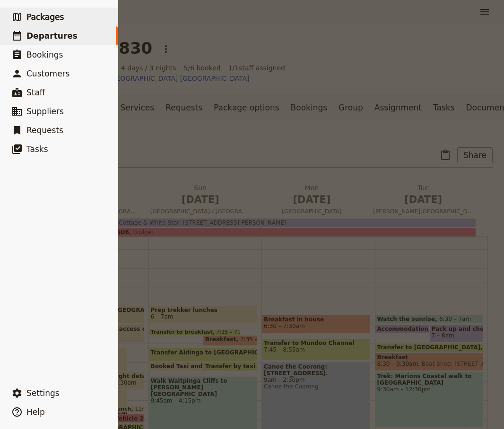 The width and height of the screenshot is (504, 429). I want to click on span: Requests, so click(45, 130).